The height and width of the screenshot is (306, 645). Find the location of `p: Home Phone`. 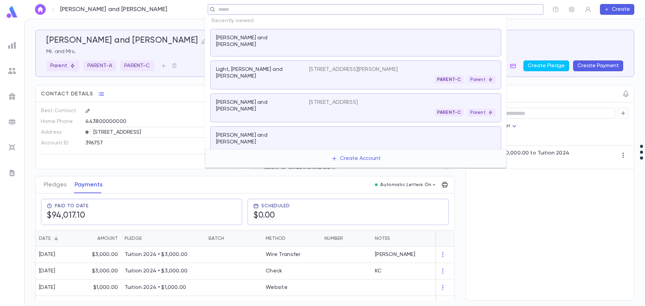

p: Home Phone is located at coordinates (60, 122).